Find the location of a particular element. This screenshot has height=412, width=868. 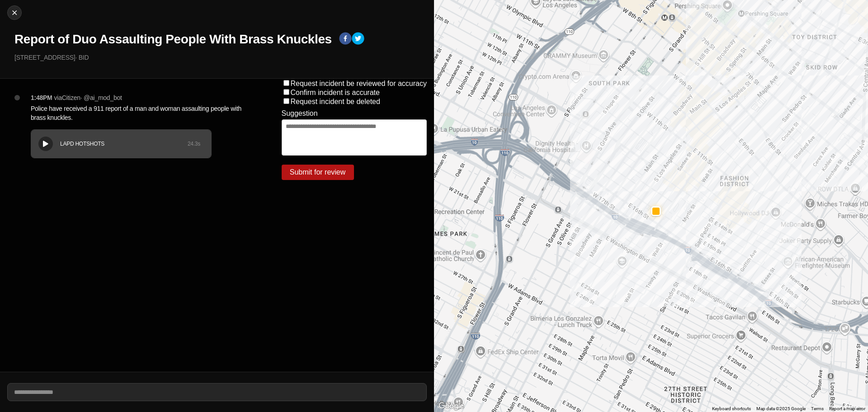

label: Confirm incident is accurate is located at coordinates (335, 92).